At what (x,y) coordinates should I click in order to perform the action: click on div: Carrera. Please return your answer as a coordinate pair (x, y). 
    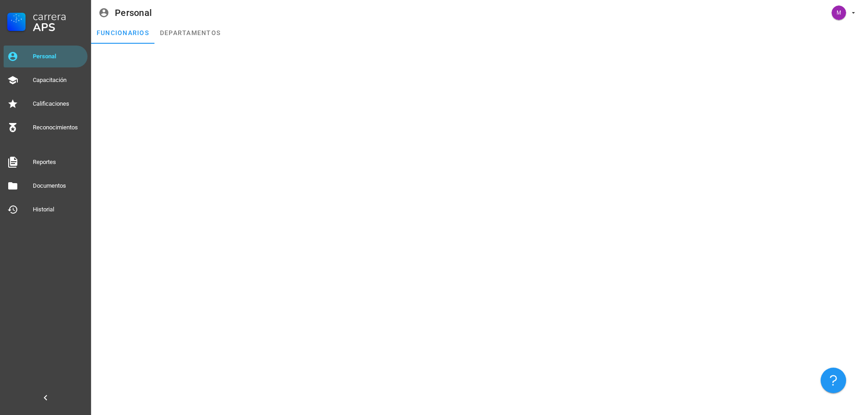
    Looking at the image, I should click on (58, 17).